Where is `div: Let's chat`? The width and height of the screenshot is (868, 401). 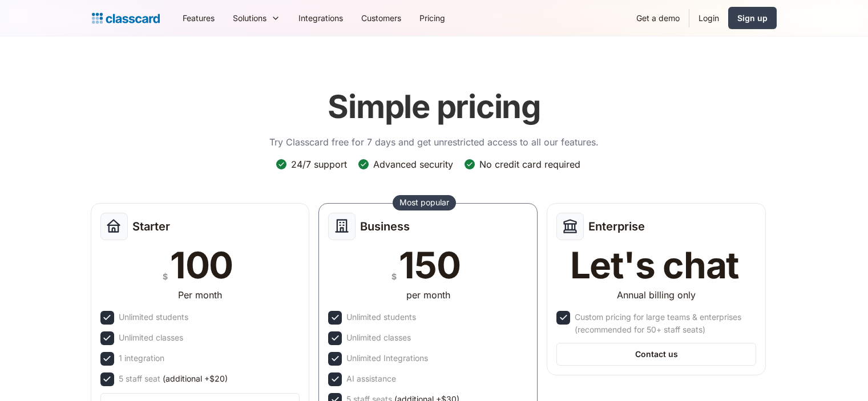
div: Let's chat is located at coordinates (655, 265).